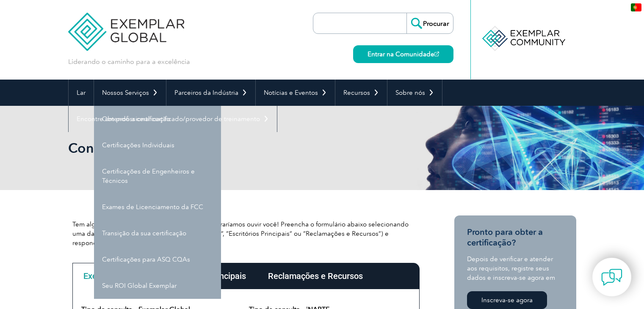 Image resolution: width=644 pixels, height=309 pixels. Describe the element at coordinates (612, 277) in the screenshot. I see `img: contact-chat.png` at that location.